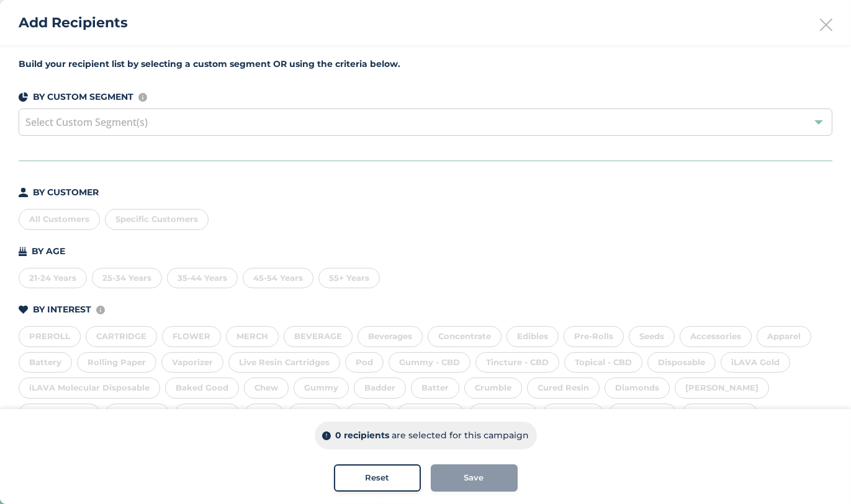 This screenshot has width=851, height=504. I want to click on img: icon-person-dark-ced50e5f.svg, so click(22, 192).